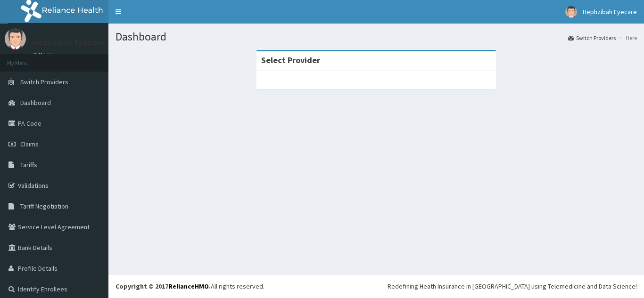 This screenshot has height=298, width=644. What do you see at coordinates (44, 82) in the screenshot?
I see `span: Switch Providers` at bounding box center [44, 82].